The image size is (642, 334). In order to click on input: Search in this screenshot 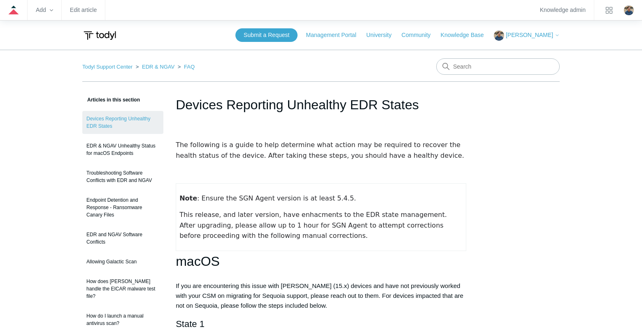, I will do `click(498, 67)`.